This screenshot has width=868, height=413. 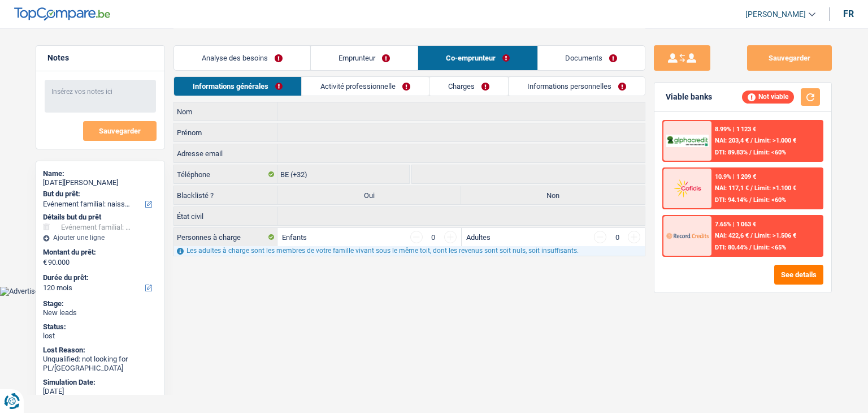 I want to click on div: Détails but du prêt, so click(x=100, y=217).